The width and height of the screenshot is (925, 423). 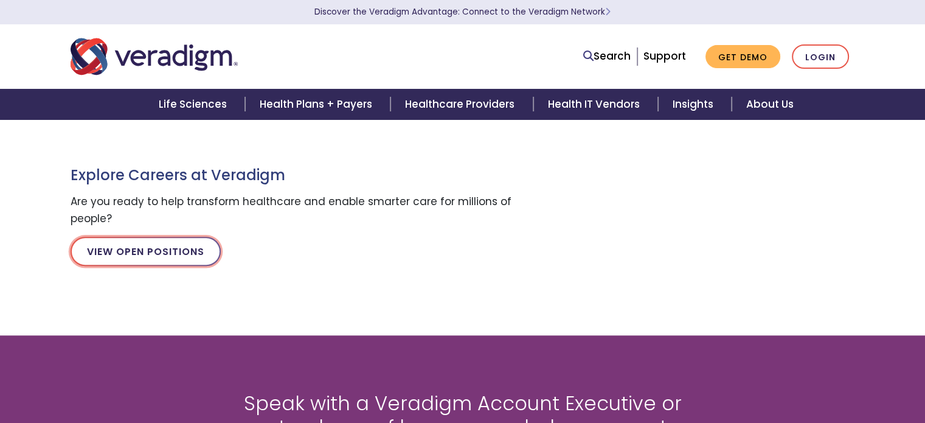 I want to click on h3: Explore Careers at Veradigm, so click(x=295, y=175).